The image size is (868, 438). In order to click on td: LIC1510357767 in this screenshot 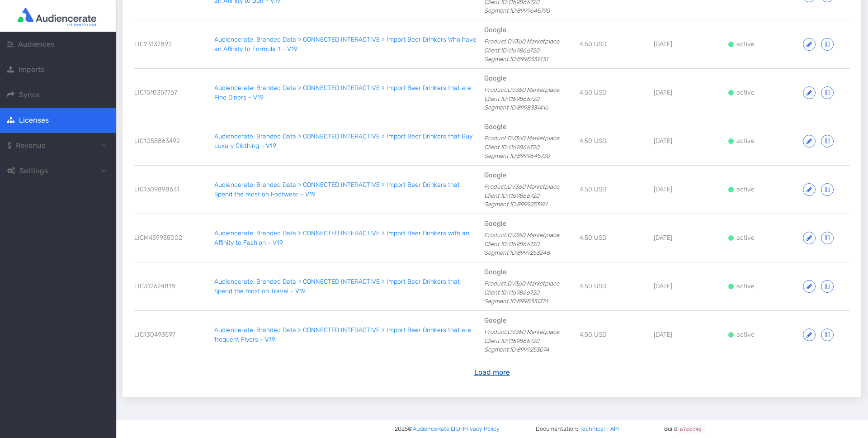, I will do `click(174, 92)`.